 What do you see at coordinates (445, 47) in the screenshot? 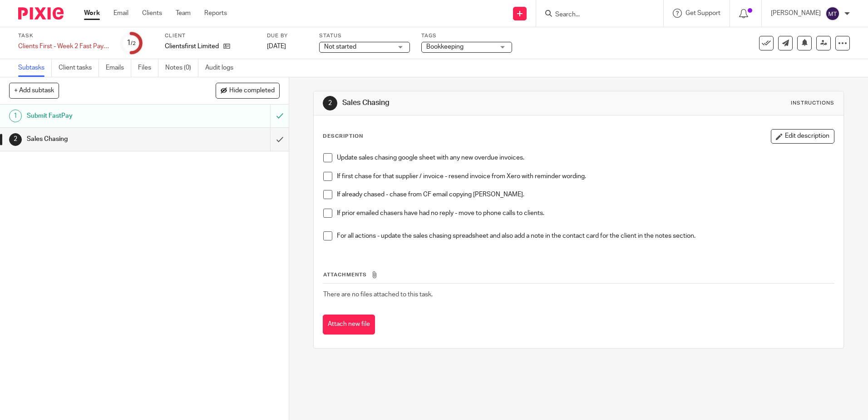
I see `span: Bookkeeping` at bounding box center [445, 47].